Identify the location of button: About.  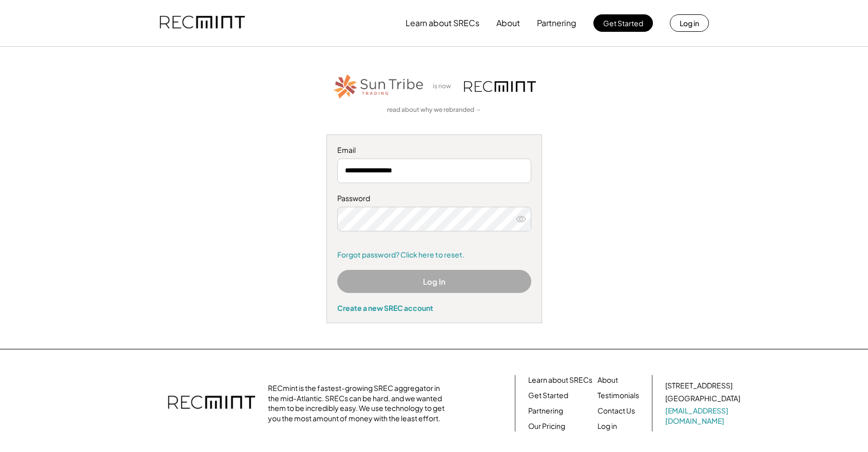
(508, 23).